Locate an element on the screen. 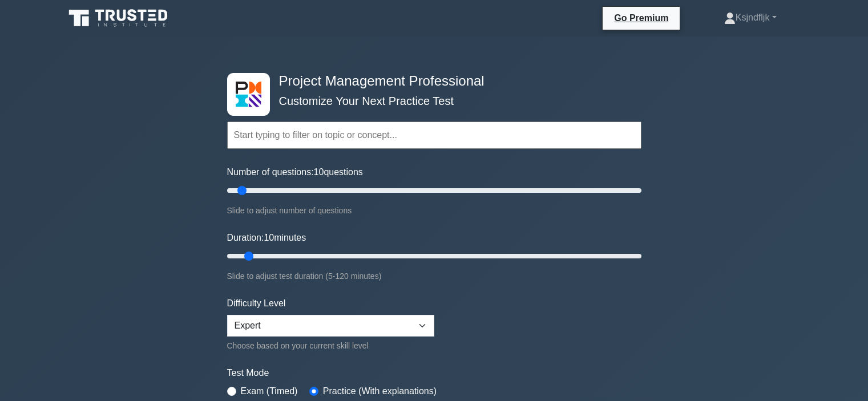  label: Exam (Timed) is located at coordinates (269, 391).